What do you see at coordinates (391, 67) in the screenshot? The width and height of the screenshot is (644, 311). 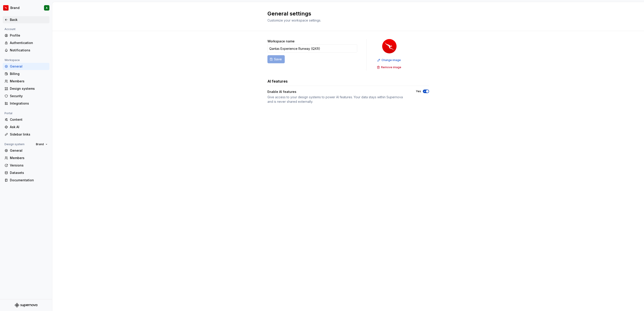 I see `span: Remove image` at bounding box center [391, 67].